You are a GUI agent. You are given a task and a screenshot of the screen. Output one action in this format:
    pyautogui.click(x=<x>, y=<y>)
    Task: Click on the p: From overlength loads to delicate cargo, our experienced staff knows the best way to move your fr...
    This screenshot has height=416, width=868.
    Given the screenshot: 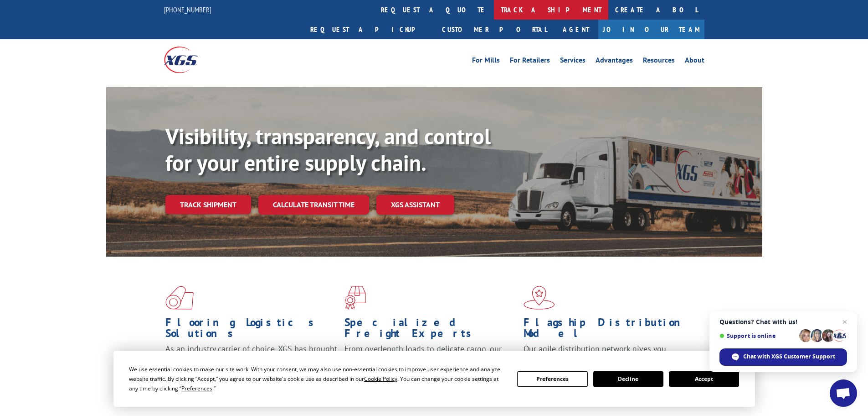 What is the action you would take?
    pyautogui.click(x=431, y=363)
    